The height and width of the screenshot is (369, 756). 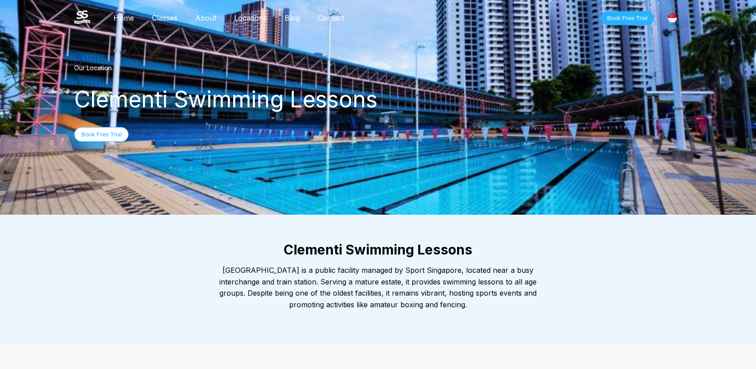 I want to click on a: Contact, so click(x=331, y=18).